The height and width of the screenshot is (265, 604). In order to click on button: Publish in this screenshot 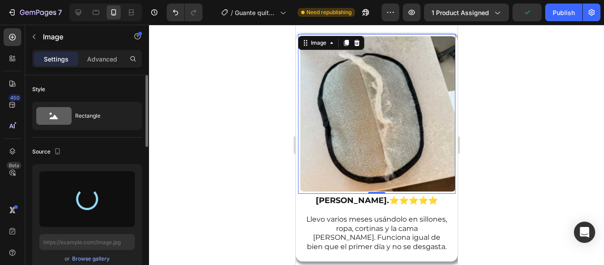, I will do `click(564, 12)`.